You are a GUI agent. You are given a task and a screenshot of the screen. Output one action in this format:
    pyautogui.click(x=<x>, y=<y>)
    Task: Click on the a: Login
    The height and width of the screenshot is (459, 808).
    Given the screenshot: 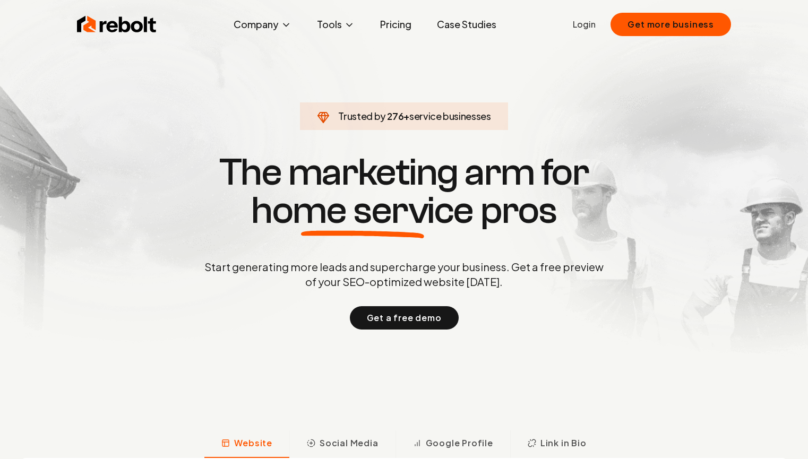 What is the action you would take?
    pyautogui.click(x=584, y=24)
    